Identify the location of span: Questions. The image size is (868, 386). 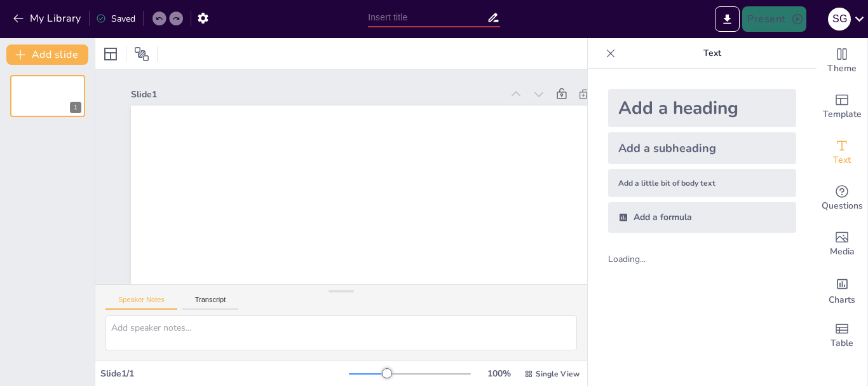
(842, 206).